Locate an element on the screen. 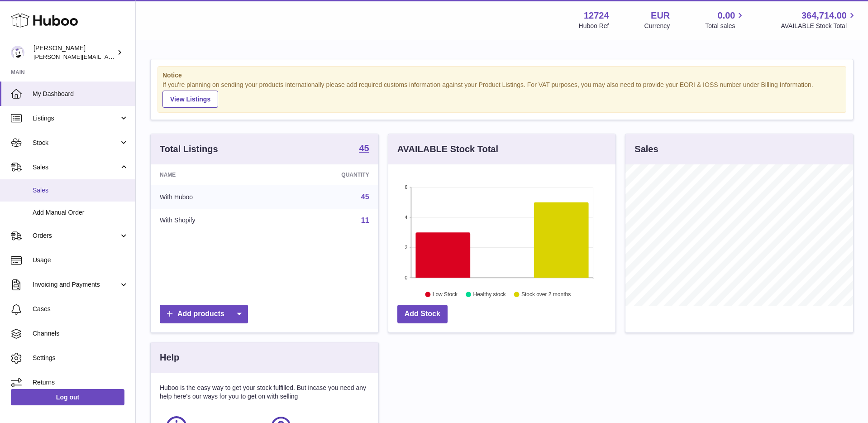 The height and width of the screenshot is (423, 868). a: 0.00 Total sales is located at coordinates (725, 20).